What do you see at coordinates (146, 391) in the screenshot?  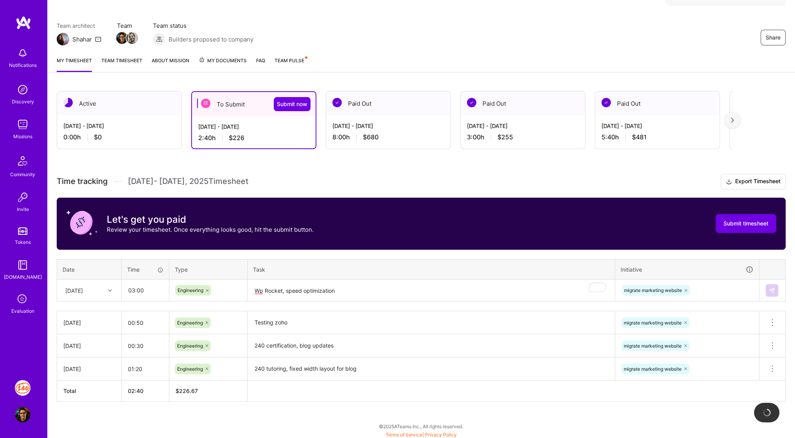 I see `th: 02:40` at bounding box center [146, 391].